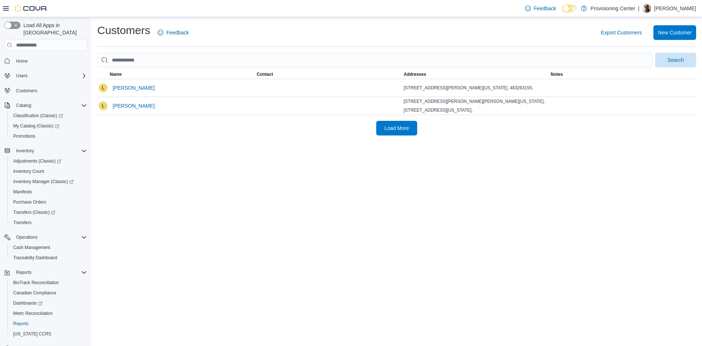  Describe the element at coordinates (622, 33) in the screenshot. I see `span: Export Customers` at that location.